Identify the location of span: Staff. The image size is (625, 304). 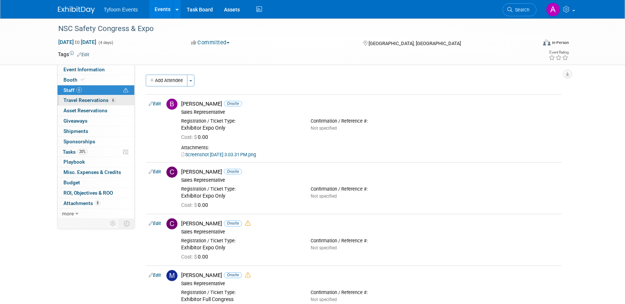
(73, 90).